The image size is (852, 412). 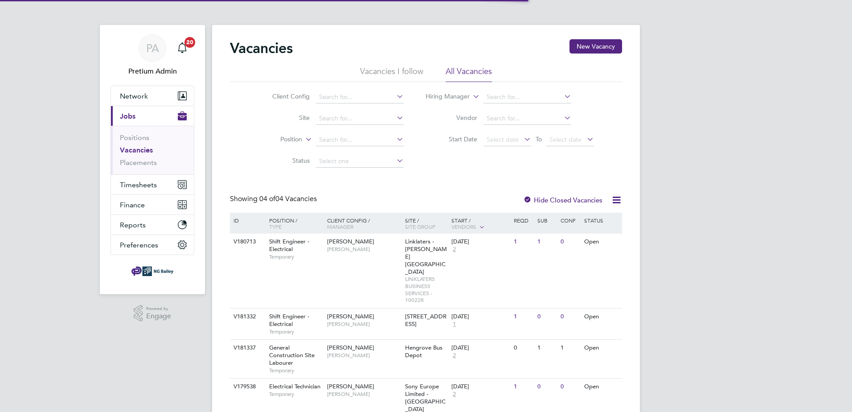 I want to click on nav: Main navigation, so click(x=152, y=159).